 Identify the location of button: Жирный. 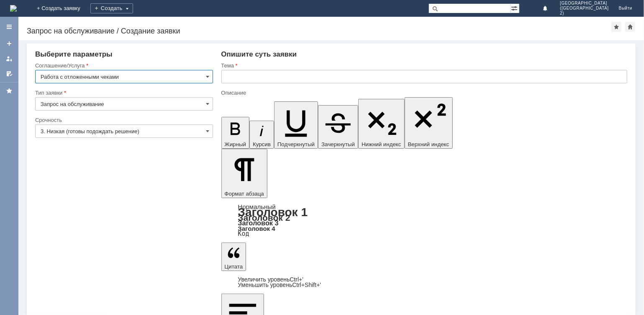
(235, 133).